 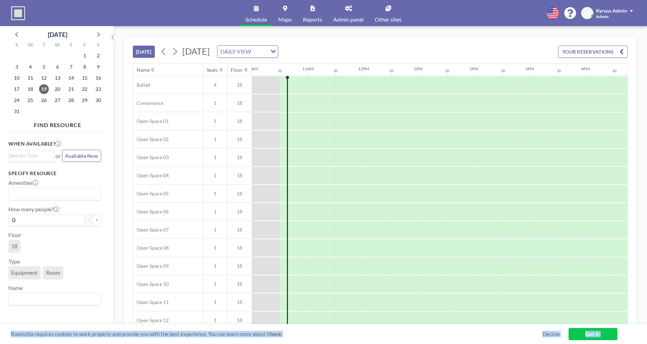 I want to click on span: Friday, August 22, 2025, so click(x=85, y=89).